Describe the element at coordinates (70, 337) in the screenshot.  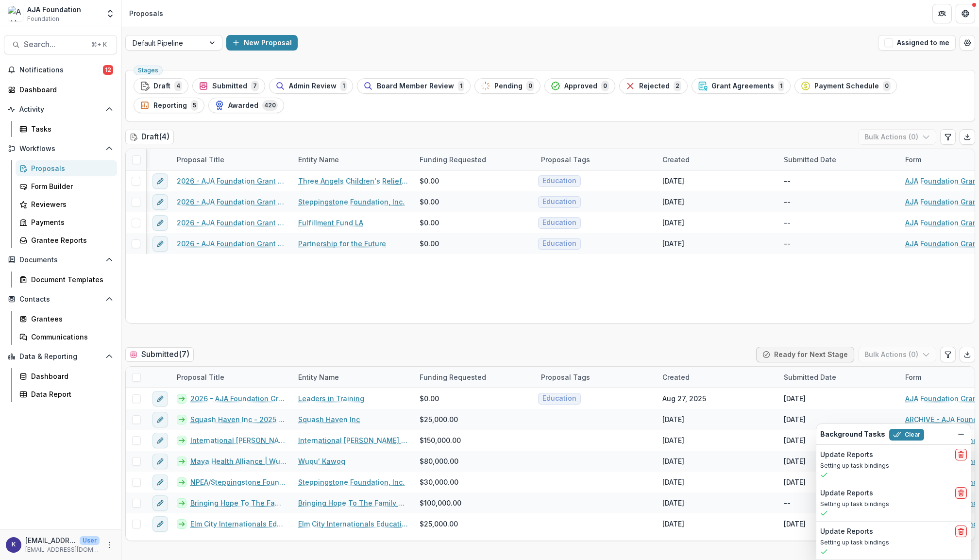
I see `div: Communications` at that location.